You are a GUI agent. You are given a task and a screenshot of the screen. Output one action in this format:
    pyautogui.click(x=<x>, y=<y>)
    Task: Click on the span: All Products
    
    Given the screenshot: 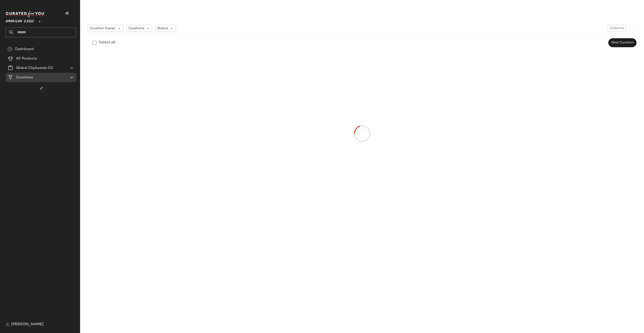 What is the action you would take?
    pyautogui.click(x=27, y=58)
    